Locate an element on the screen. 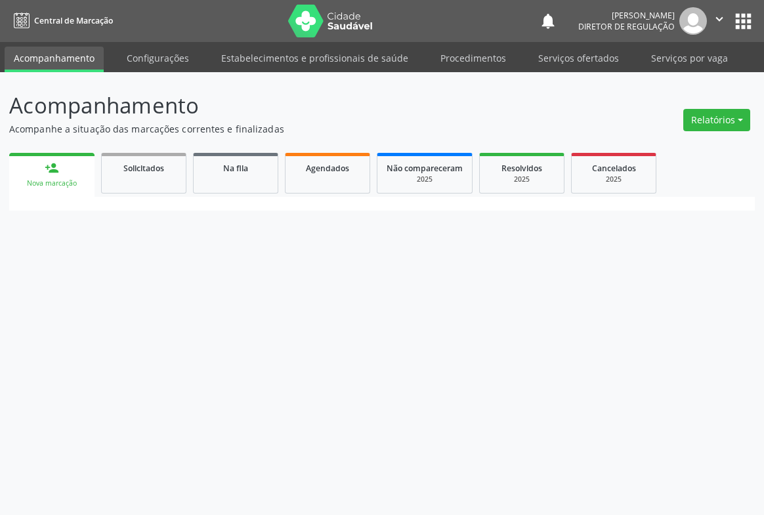 This screenshot has height=515, width=764. button: apps is located at coordinates (743, 21).